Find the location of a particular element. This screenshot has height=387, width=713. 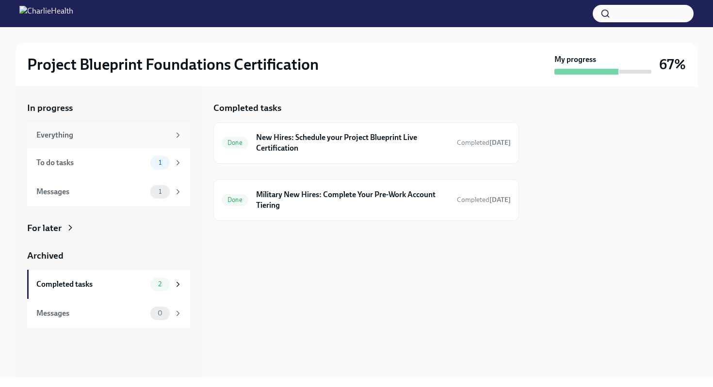

span: 2 is located at coordinates (160, 284).